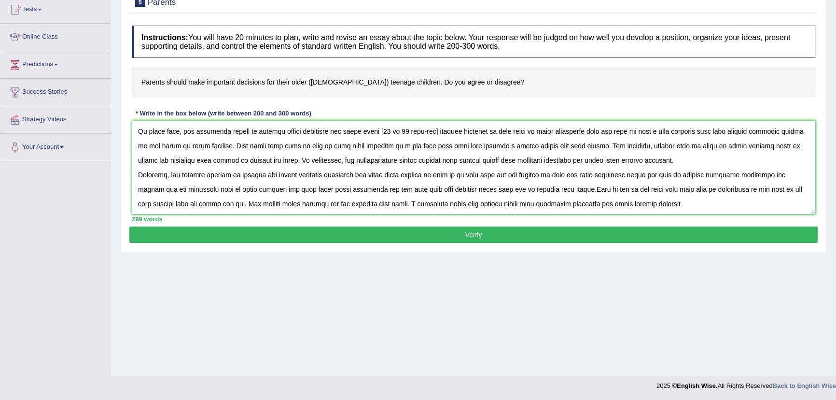  Describe the element at coordinates (56, 63) in the screenshot. I see `a: Predictions` at that location.